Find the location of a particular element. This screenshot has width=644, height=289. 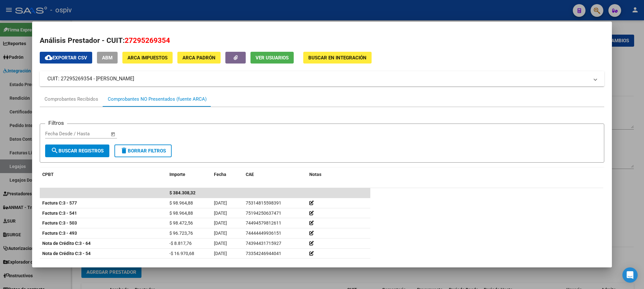

div: Comprobantes Recibidos is located at coordinates (71, 99).